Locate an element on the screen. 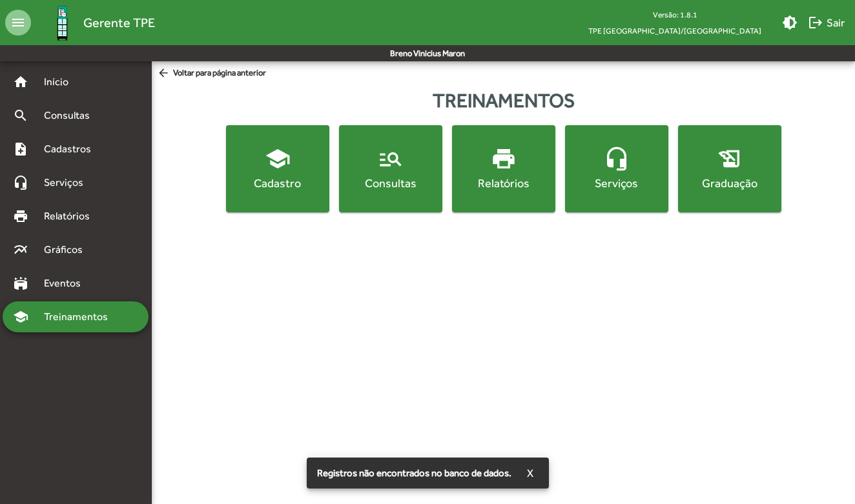 This screenshot has height=504, width=855. button: Graduação is located at coordinates (730, 169).